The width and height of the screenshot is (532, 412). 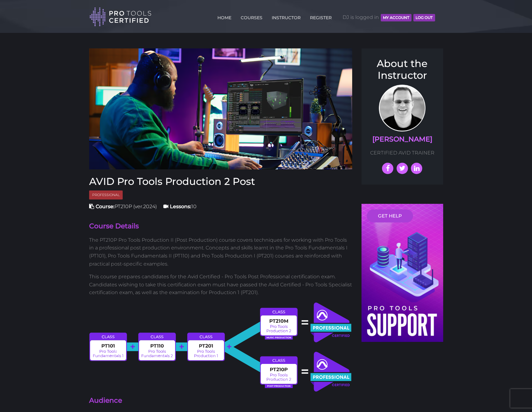 What do you see at coordinates (120, 17) in the screenshot?
I see `img: Pro Tools Certified Logo` at bounding box center [120, 17].